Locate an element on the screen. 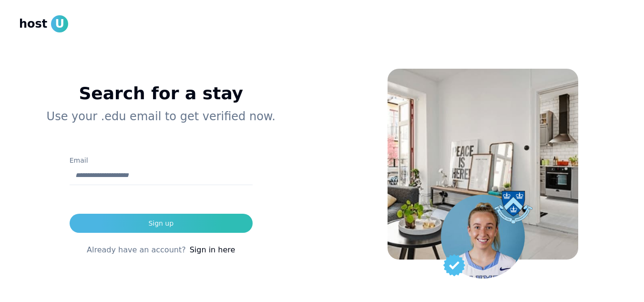 Image resolution: width=644 pixels, height=302 pixels. button: Sign up is located at coordinates (161, 223).